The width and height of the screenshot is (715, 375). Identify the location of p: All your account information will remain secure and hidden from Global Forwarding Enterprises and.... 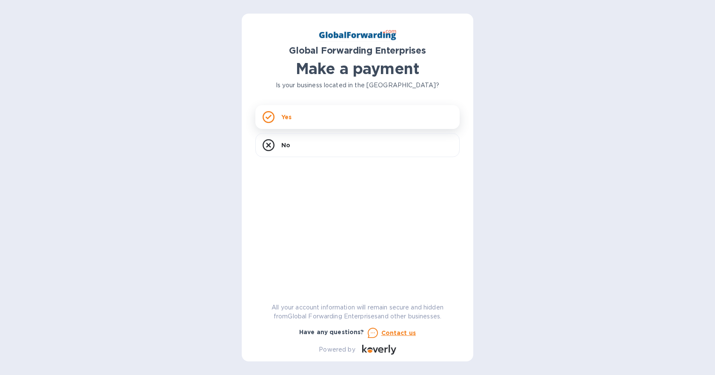
(358, 312).